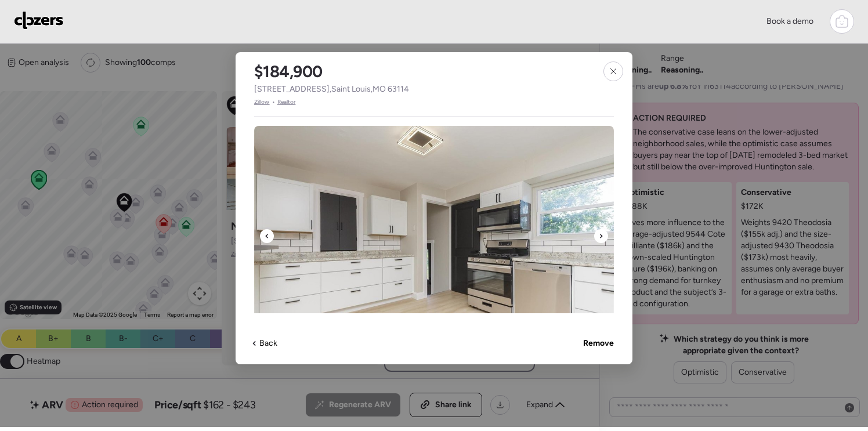  Describe the element at coordinates (789, 21) in the screenshot. I see `span: Book a demo` at that location.